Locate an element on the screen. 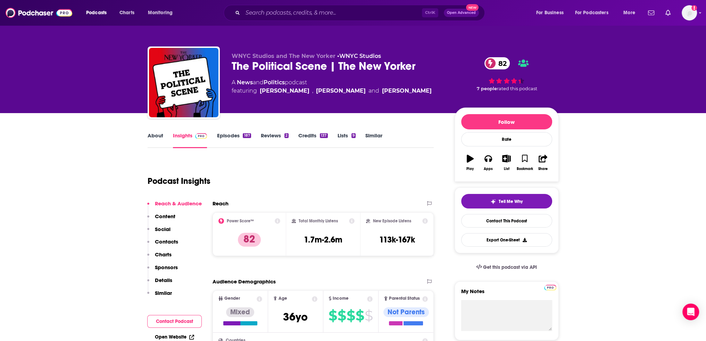 The image size is (706, 341). span: Age is located at coordinates (282, 299).